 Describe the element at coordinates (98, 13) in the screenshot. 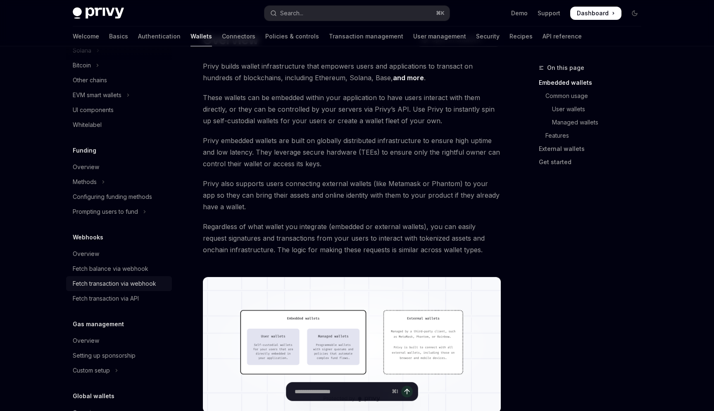

I see `img: dark logo` at that location.